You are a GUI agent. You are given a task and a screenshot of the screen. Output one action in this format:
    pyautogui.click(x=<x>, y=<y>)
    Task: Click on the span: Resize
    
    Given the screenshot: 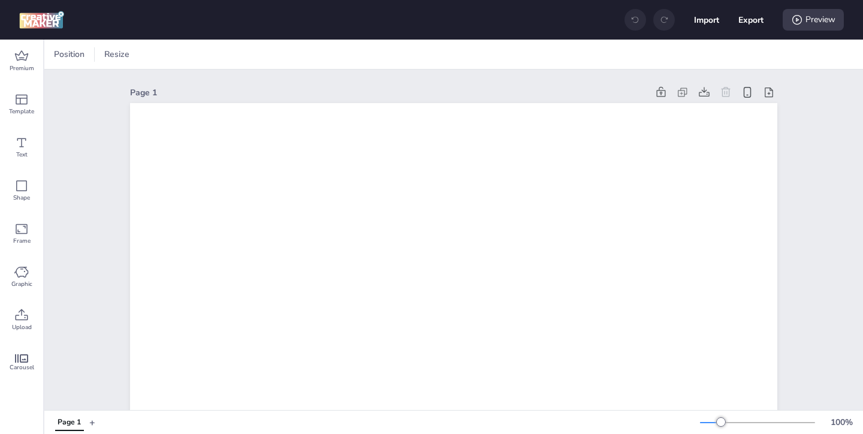 What is the action you would take?
    pyautogui.click(x=117, y=54)
    